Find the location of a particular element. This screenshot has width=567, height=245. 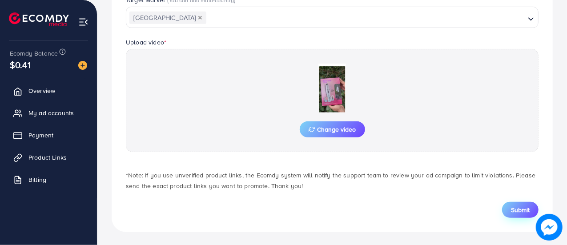

div: Search for option is located at coordinates (332, 17).